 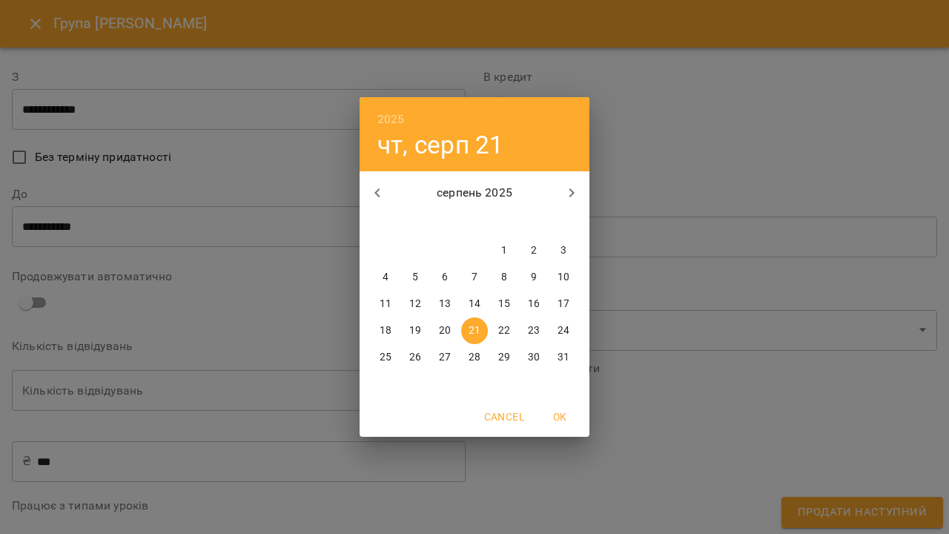 What do you see at coordinates (534, 331) in the screenshot?
I see `p: 23` at bounding box center [534, 331].